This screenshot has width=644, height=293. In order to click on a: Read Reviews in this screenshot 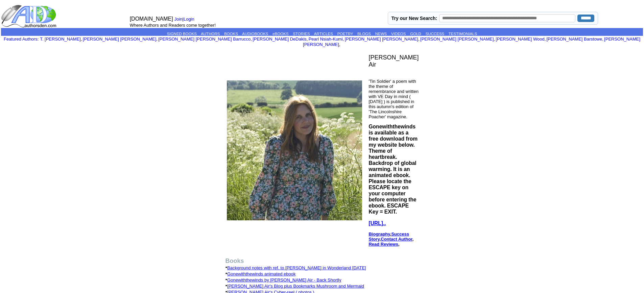, I will do `click(383, 245)`.